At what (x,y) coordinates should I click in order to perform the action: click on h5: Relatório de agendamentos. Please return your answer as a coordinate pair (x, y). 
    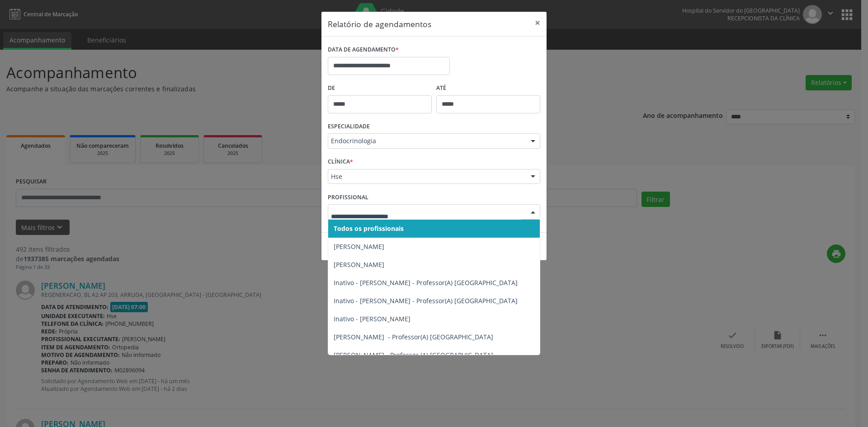
    Looking at the image, I should click on (379, 24).